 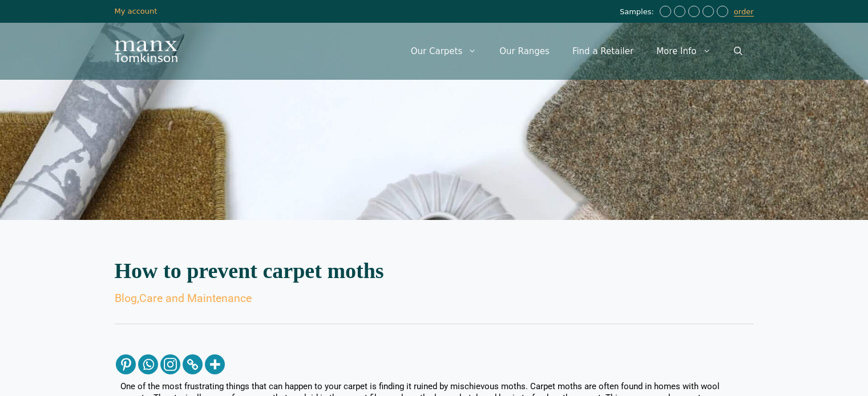 I want to click on a: My account, so click(x=136, y=10).